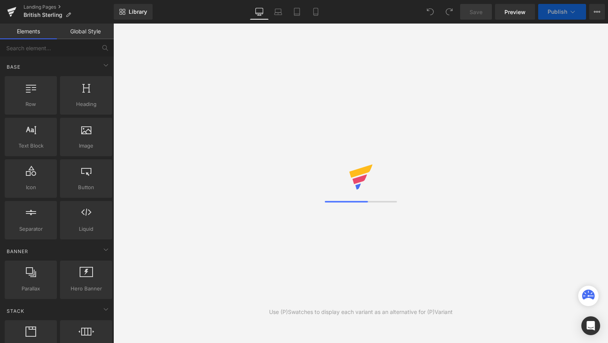 This screenshot has width=608, height=343. I want to click on a: Mobile, so click(316, 12).